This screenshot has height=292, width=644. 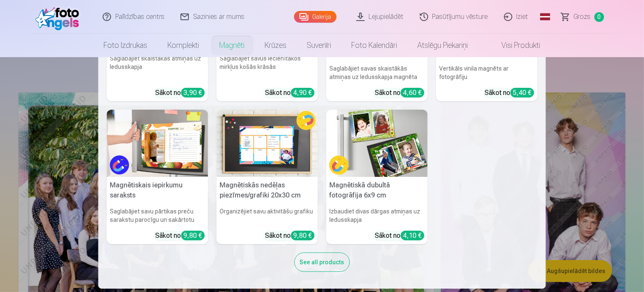 I want to click on a: Magnētiskais iepirkumu sarakstsMagnētiskais iepirkumu sarakstsSaglabājiet savu pārtikas preču sar..., so click(x=158, y=177).